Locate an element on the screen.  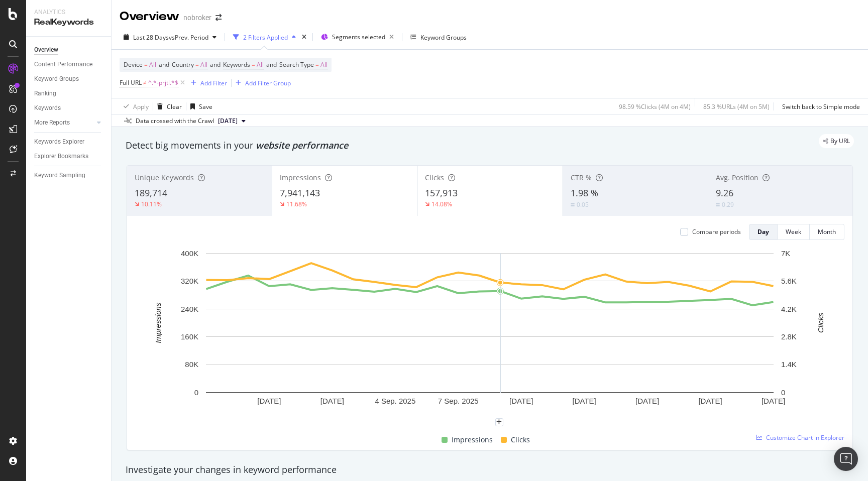
div: times is located at coordinates (304, 37).